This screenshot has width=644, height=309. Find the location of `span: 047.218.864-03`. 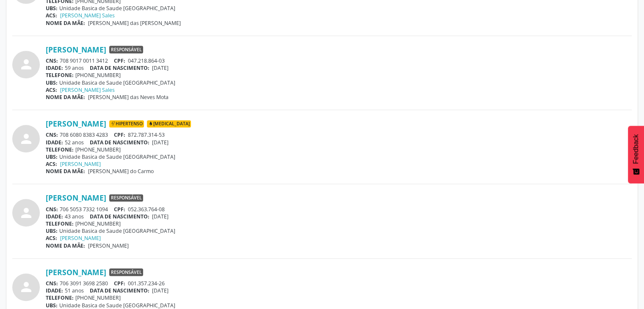

span: 047.218.864-03 is located at coordinates (146, 61).